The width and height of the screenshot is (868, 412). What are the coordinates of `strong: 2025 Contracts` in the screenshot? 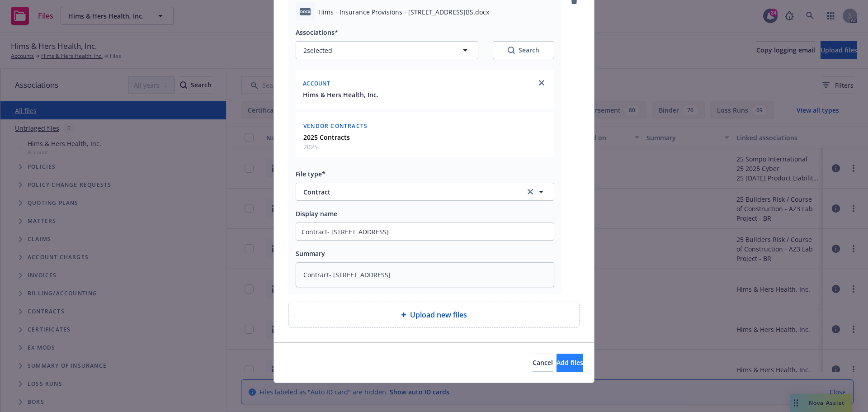 It's located at (326, 137).